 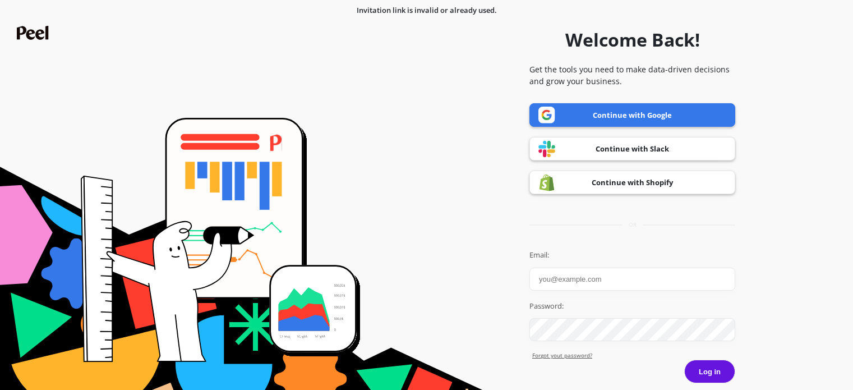 What do you see at coordinates (632, 224) in the screenshot?
I see `div: or` at bounding box center [632, 224].